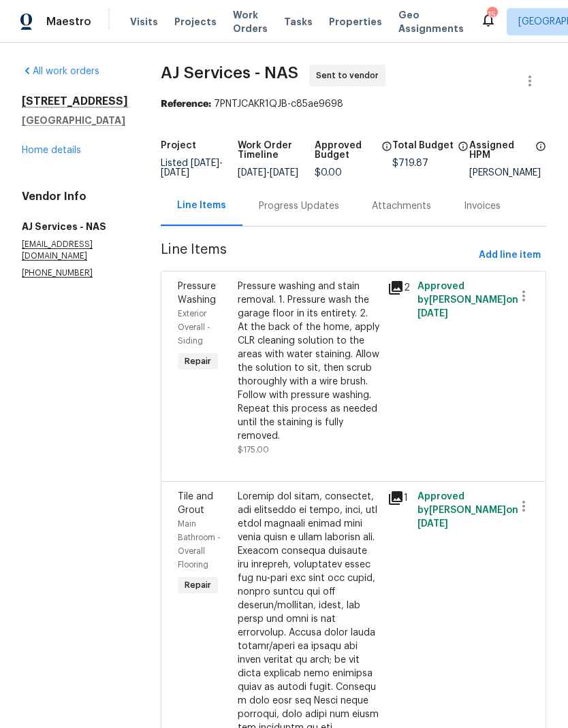 The height and width of the screenshot is (728, 568). Describe the element at coordinates (75, 227) in the screenshot. I see `h5: AJ Services - NAS` at that location.